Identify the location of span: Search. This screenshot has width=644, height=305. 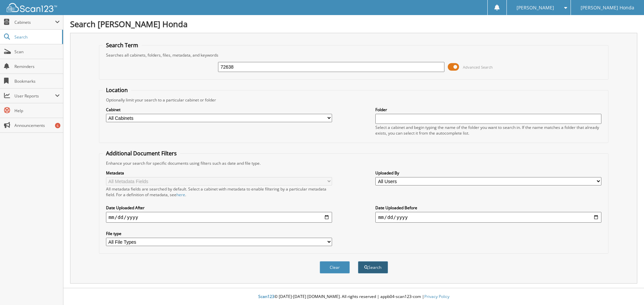
(36, 37).